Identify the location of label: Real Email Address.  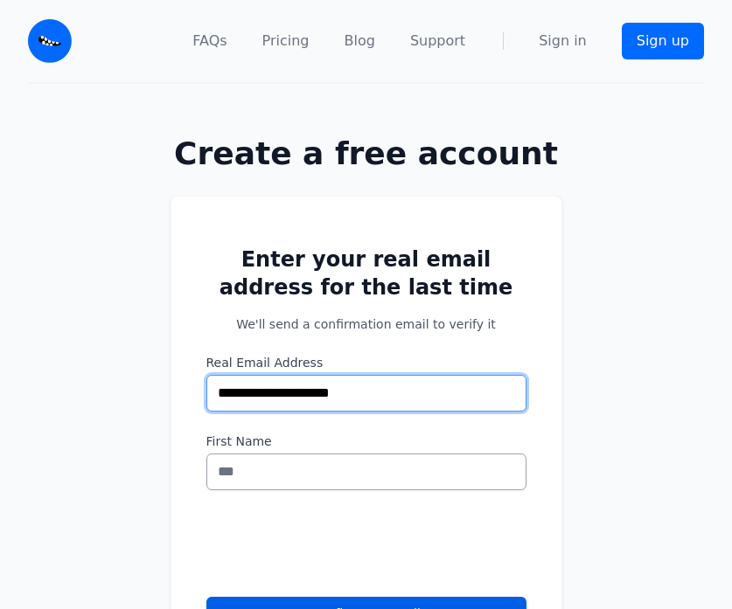
(366, 363).